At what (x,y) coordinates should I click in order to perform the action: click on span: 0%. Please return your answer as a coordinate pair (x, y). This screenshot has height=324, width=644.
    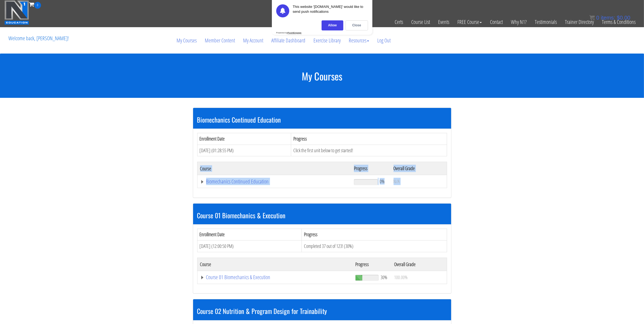
    Looking at the image, I should click on (382, 181).